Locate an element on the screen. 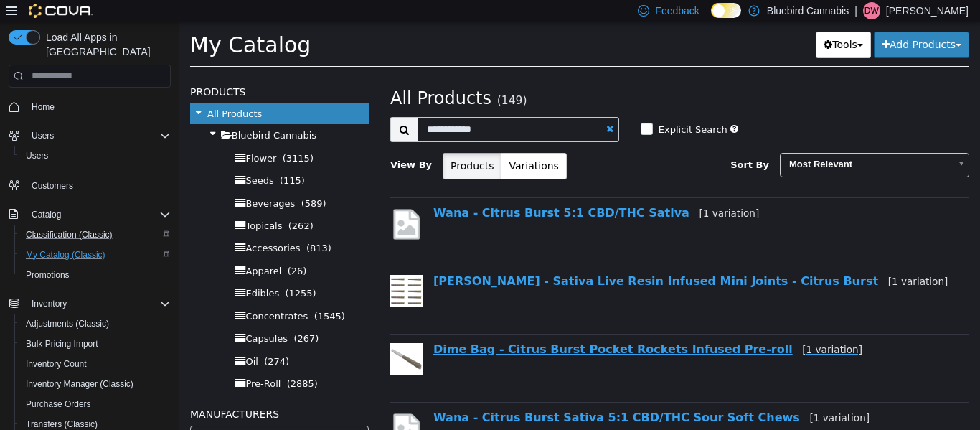 The image size is (980, 430). button: Adjustments (Classic) is located at coordinates (95, 324).